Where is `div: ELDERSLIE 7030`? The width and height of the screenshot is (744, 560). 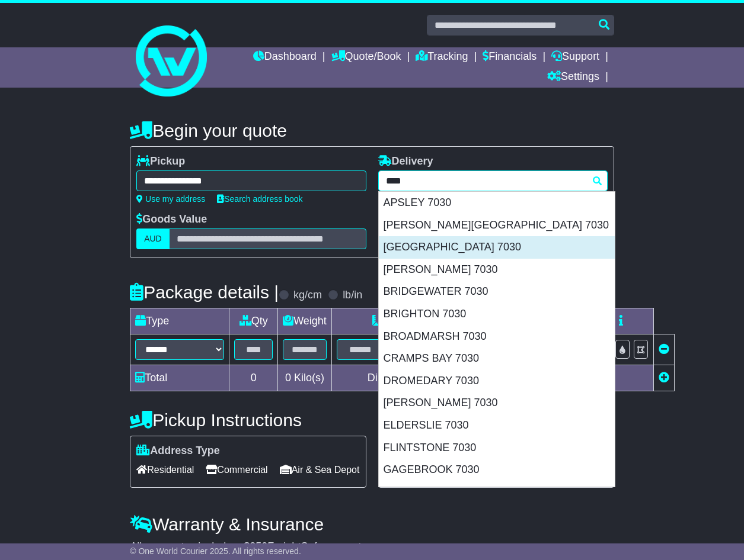
div: ELDERSLIE 7030 is located at coordinates (497, 426).